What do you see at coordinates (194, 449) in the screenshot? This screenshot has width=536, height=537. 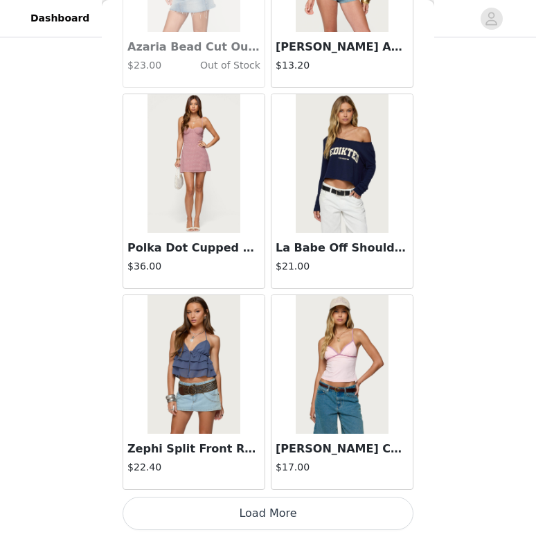 I see `h3: Zephi Split Front Ruffled Top` at bounding box center [194, 449].